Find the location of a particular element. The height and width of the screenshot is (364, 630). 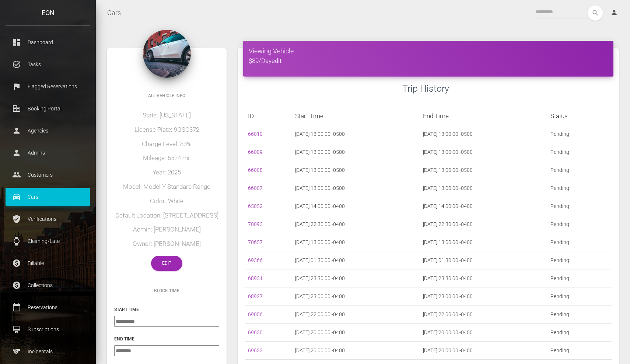

h5: $89/Day is located at coordinates (428, 61).